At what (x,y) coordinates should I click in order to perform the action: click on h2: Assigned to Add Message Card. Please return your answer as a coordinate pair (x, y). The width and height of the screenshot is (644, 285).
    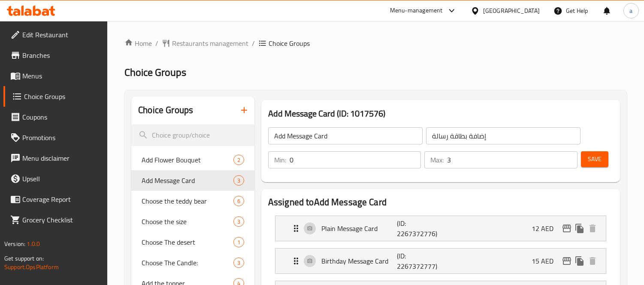
    Looking at the image, I should click on (441, 202).